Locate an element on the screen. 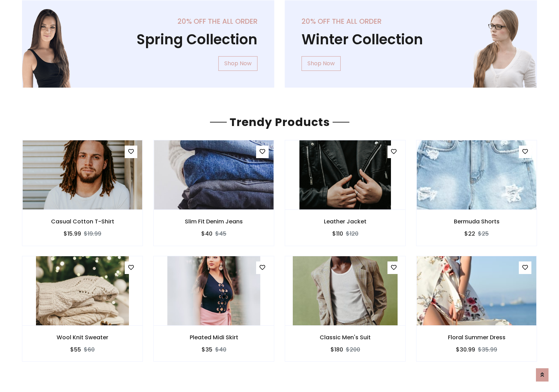 This screenshot has width=559, height=392. span: Trendy Products is located at coordinates (280, 122).